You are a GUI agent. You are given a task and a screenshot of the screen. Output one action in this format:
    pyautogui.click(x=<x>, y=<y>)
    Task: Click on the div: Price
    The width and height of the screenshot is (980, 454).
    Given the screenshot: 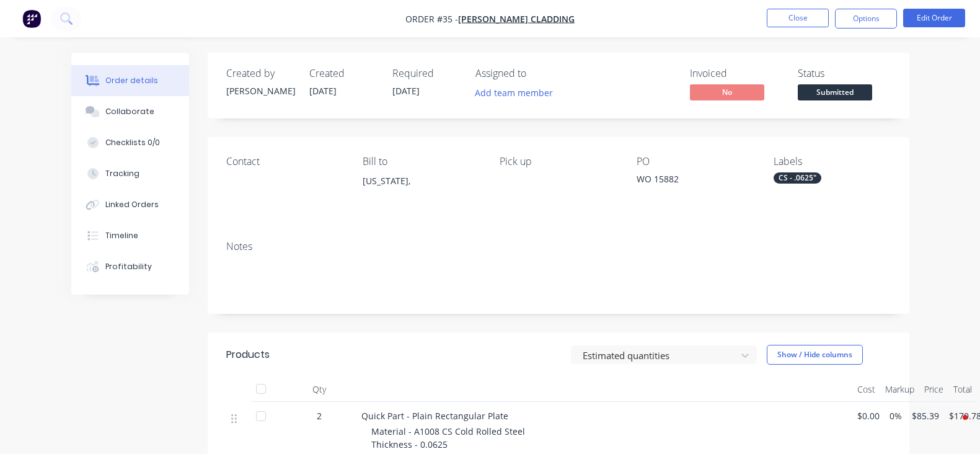 What is the action you would take?
    pyautogui.click(x=934, y=389)
    